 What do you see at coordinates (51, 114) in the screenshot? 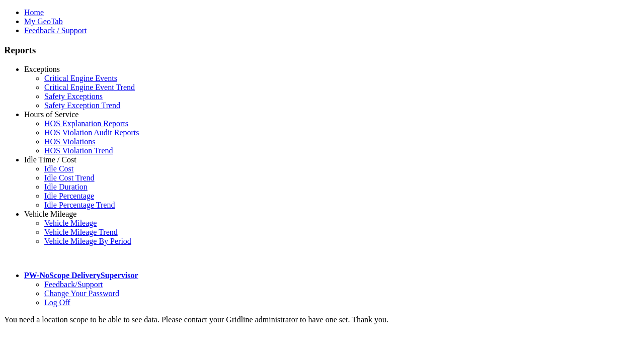
I see `a: Hours of Service` at bounding box center [51, 114].